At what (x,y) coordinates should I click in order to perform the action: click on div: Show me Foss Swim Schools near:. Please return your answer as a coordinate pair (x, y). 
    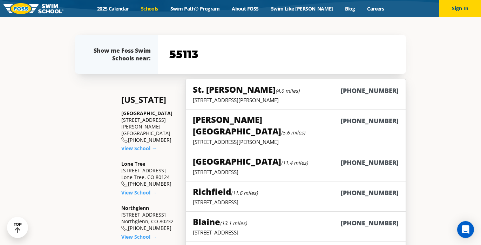
    Looking at the image, I should click on (120, 54).